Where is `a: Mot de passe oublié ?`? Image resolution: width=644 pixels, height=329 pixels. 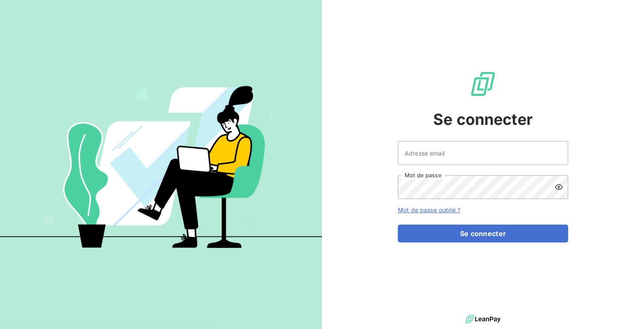
a: Mot de passe oublié ? is located at coordinates (429, 210).